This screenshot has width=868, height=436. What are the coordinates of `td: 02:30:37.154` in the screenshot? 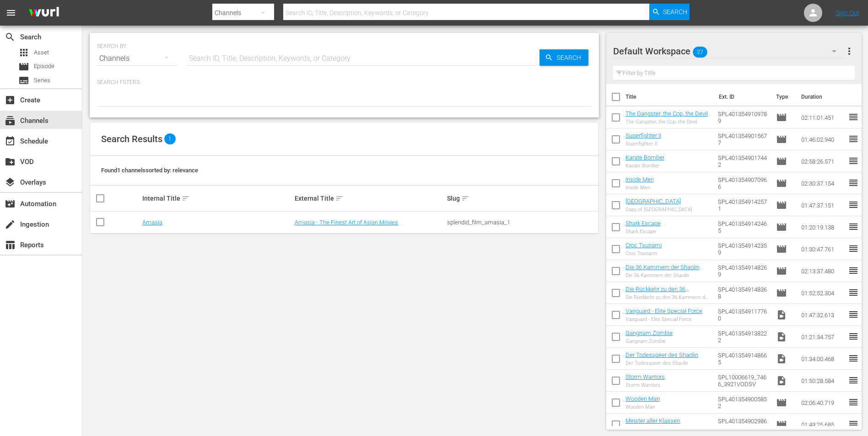 It's located at (823, 183).